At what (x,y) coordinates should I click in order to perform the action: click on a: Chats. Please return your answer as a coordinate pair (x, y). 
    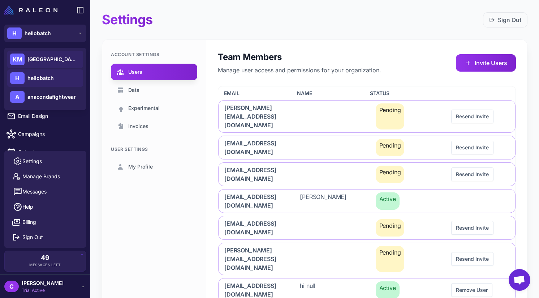
    Looking at the image, I should click on (45, 80).